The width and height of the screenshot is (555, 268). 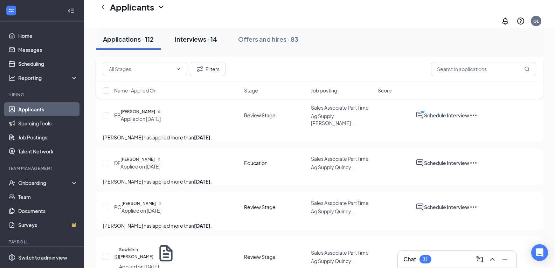 I want to click on button: ChevronUp, so click(x=492, y=259).